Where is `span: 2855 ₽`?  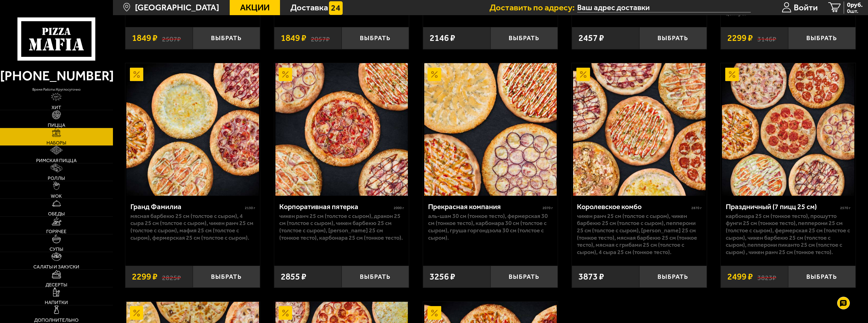 span: 2855 ₽ is located at coordinates (293, 276).